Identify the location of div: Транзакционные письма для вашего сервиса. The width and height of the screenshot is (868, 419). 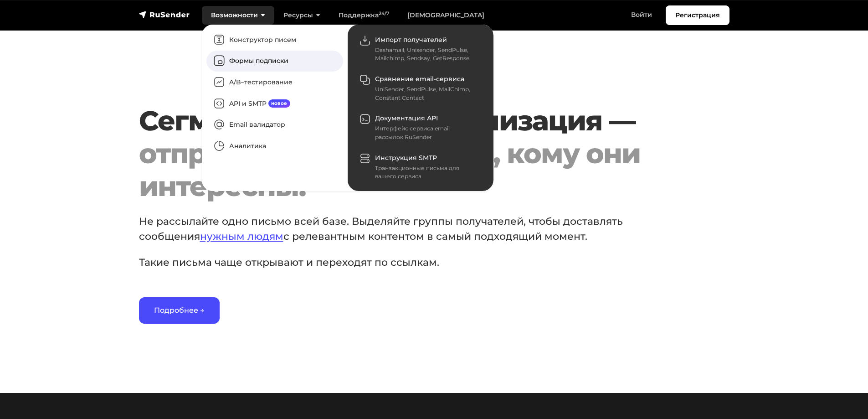
(426, 172).